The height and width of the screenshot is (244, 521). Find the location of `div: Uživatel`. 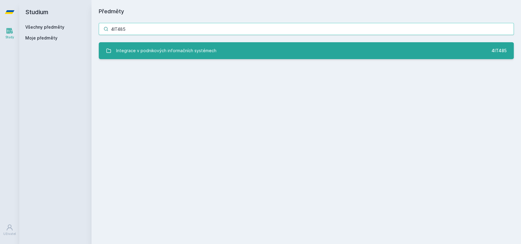

div: Uživatel is located at coordinates (10, 233).